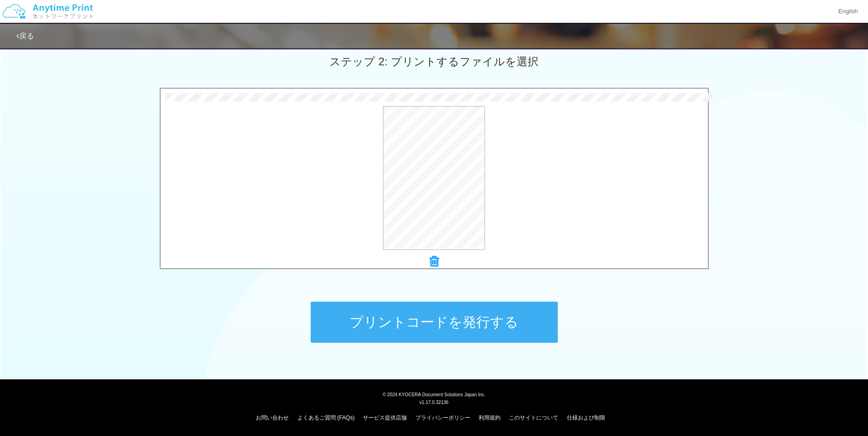 The image size is (868, 436). Describe the element at coordinates (273, 418) in the screenshot. I see `a: お問い合わせ` at that location.